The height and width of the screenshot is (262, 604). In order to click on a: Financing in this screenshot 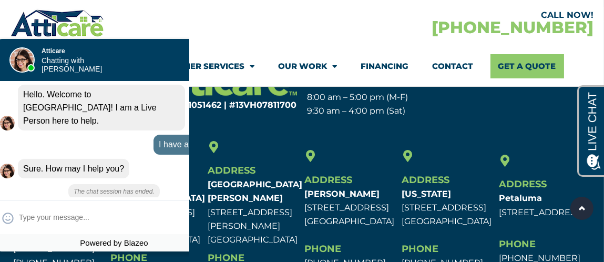, I will do `click(384, 66)`.